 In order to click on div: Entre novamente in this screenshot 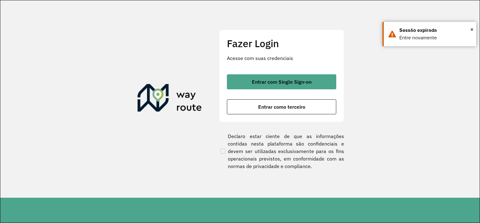, I will do `click(436, 38)`.